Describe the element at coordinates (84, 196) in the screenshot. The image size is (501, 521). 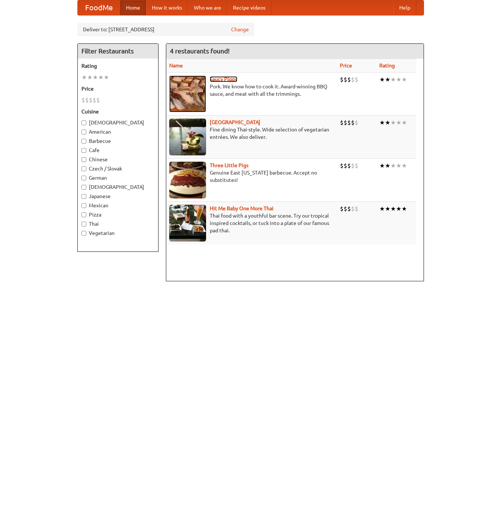
I see `input: Japanese` at that location.